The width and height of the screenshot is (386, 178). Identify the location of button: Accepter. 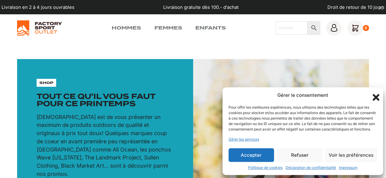
(251, 155).